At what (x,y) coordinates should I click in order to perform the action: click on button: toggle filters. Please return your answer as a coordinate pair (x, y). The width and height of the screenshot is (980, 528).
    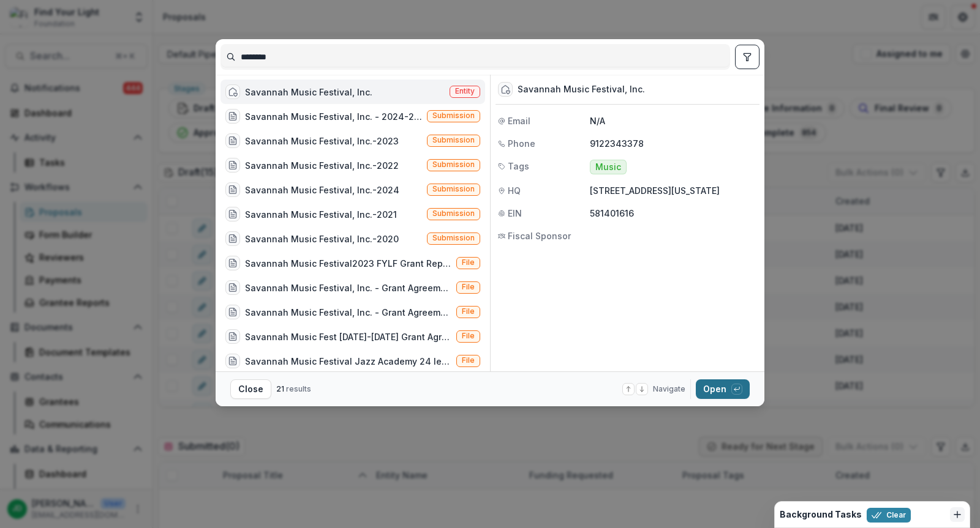
    Looking at the image, I should click on (747, 57).